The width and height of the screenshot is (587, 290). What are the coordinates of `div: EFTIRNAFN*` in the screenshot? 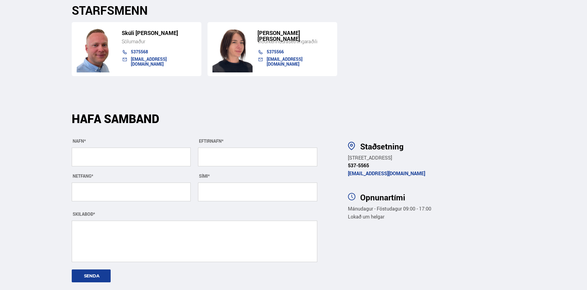 It's located at (257, 141).